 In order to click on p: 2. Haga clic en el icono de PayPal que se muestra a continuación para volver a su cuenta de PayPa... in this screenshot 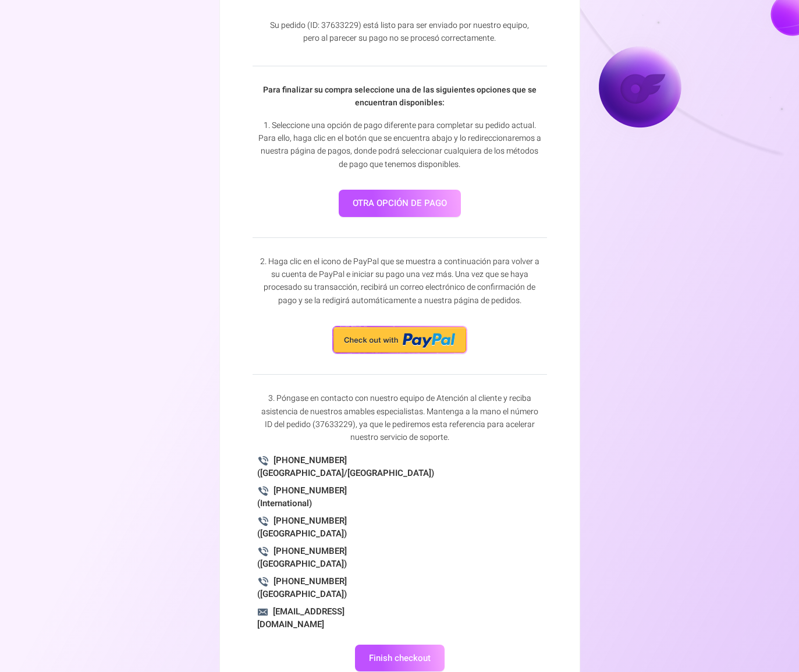, I will do `click(400, 273)`.